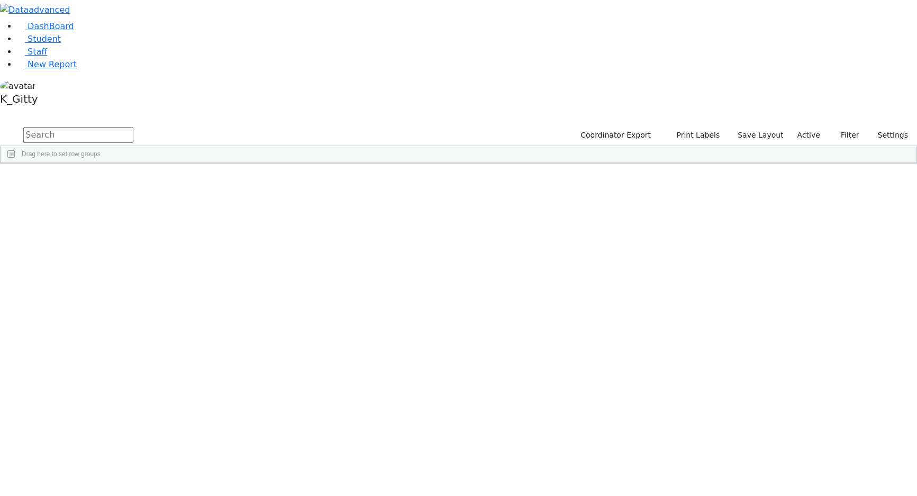 Image resolution: width=917 pixels, height=496 pixels. I want to click on a: New Report, so click(47, 64).